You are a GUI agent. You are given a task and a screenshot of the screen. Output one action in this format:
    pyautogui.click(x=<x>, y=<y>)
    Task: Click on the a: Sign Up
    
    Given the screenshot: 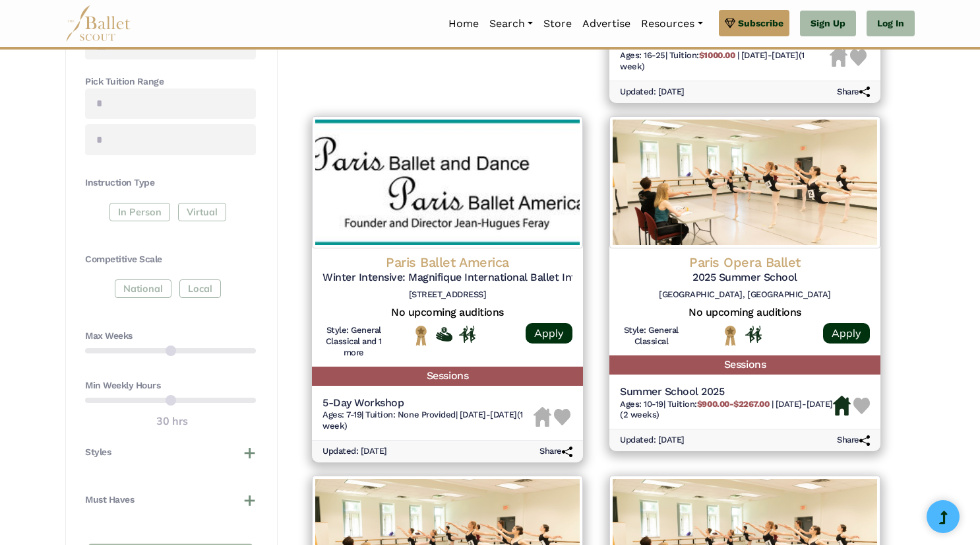 What is the action you would take?
    pyautogui.click(x=828, y=24)
    